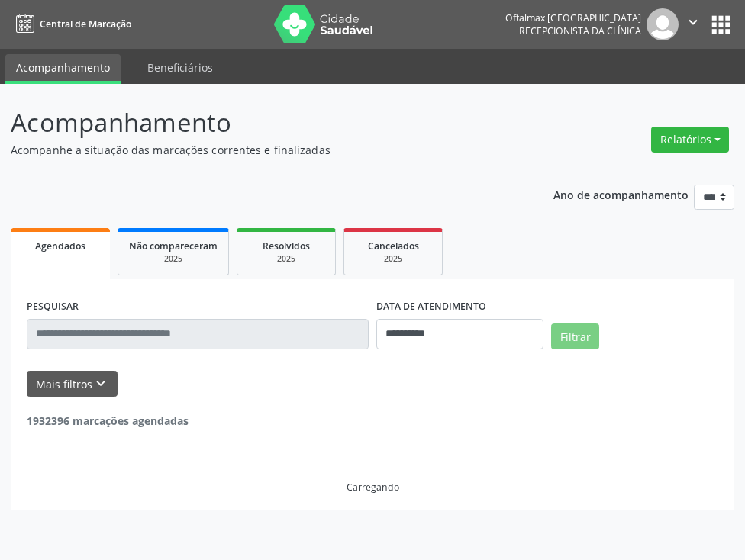 The height and width of the screenshot is (560, 745). I want to click on a: Acompanhamento, so click(63, 69).